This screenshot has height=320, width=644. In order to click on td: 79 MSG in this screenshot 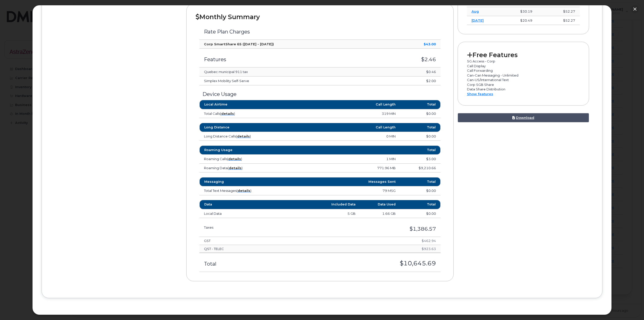, I will do `click(350, 191)`.